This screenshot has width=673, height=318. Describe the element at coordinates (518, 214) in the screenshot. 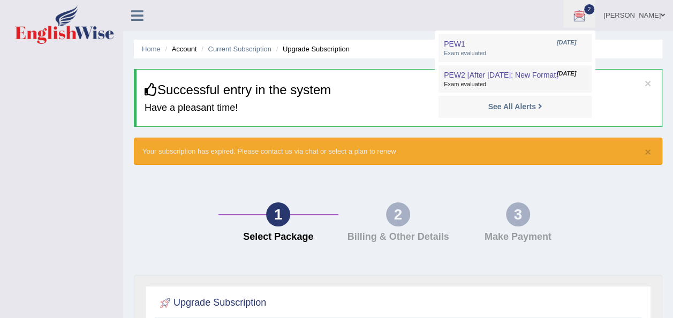

I see `div: 3` at that location.